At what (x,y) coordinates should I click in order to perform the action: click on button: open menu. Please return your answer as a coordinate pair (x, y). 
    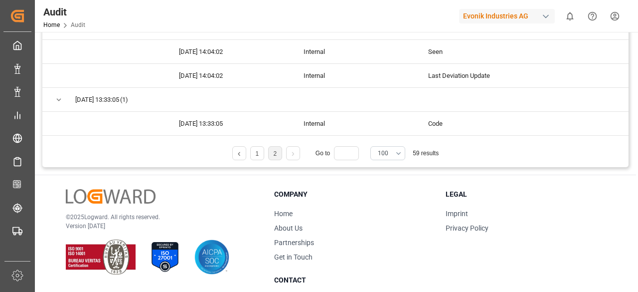
    Looking at the image, I should click on (388, 153).